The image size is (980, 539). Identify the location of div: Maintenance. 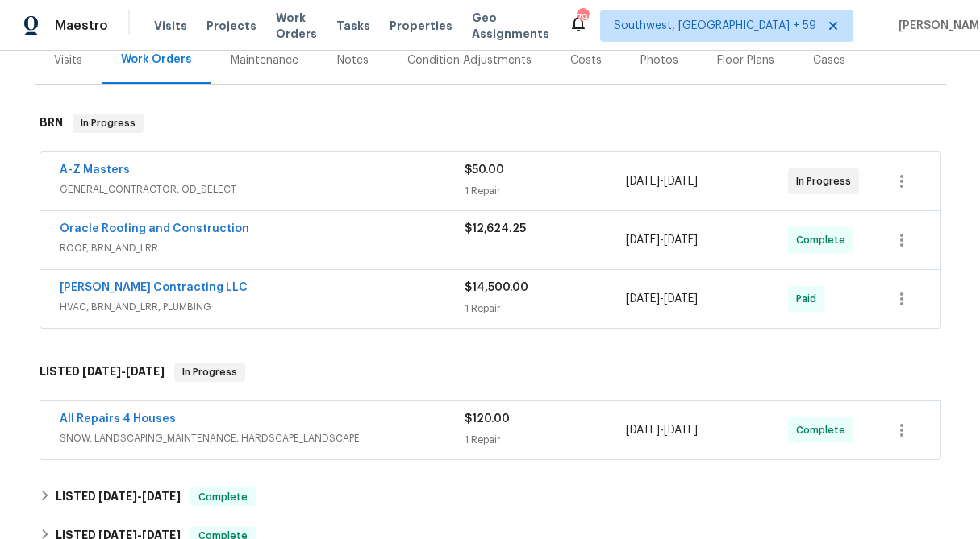
(265, 61).